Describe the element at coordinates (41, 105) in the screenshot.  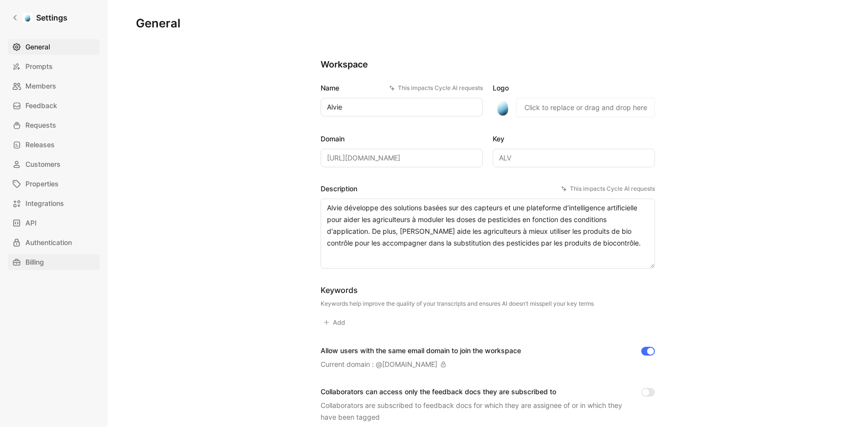
I see `span: Feedback` at that location.